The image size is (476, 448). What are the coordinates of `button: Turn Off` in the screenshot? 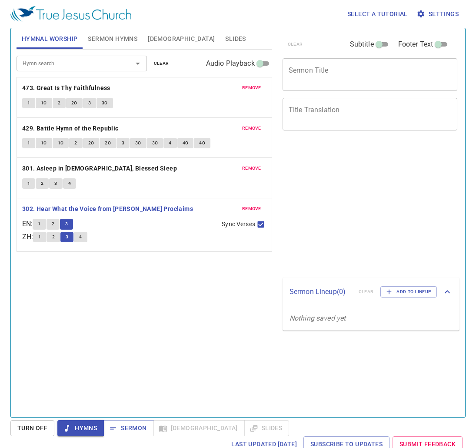 It's located at (32, 428).